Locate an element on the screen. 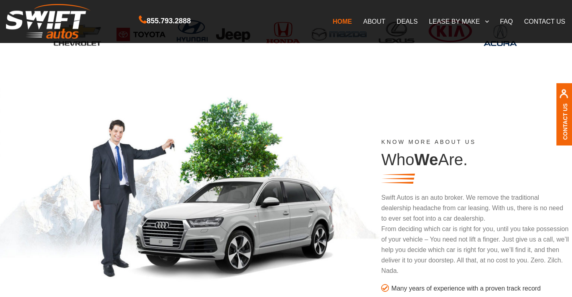 The width and height of the screenshot is (572, 297). span: We is located at coordinates (427, 160).